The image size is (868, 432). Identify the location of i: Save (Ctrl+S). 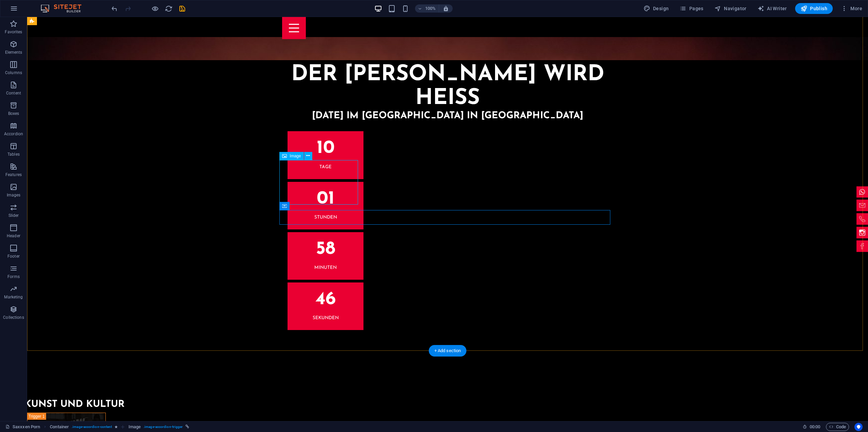
(182, 9).